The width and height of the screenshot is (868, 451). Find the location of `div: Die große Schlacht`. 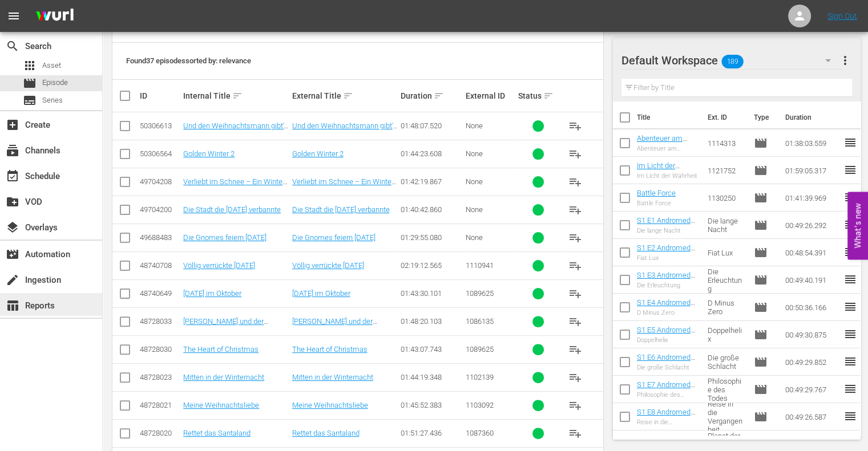

div: Die große Schlacht is located at coordinates (667, 367).